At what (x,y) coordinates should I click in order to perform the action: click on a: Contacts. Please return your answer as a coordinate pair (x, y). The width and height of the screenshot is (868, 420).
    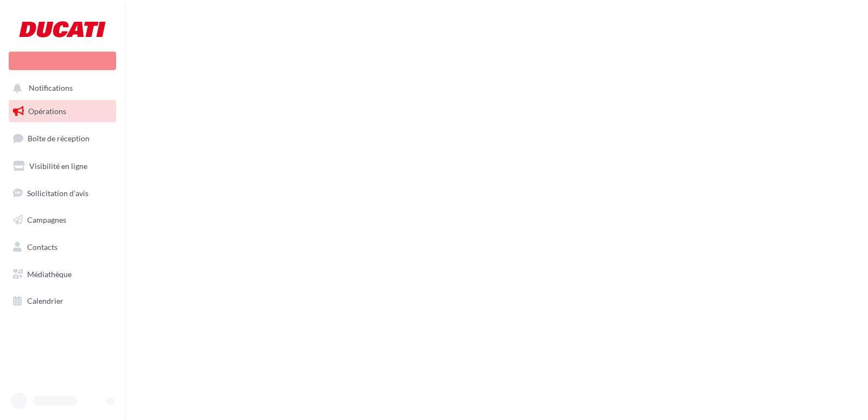
    Looking at the image, I should click on (62, 247).